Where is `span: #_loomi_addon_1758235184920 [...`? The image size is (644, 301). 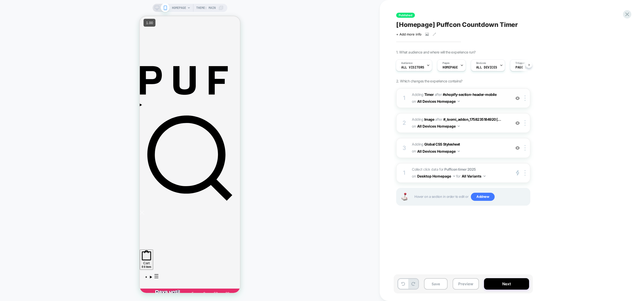 span: #_loomi_addon_1758235184920 [... is located at coordinates (472, 119).